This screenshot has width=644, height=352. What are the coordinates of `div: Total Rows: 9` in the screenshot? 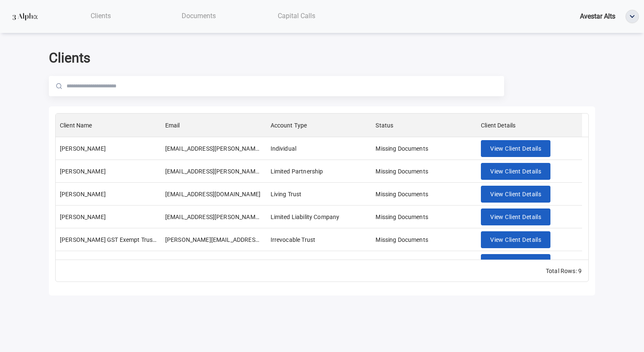 It's located at (564, 271).